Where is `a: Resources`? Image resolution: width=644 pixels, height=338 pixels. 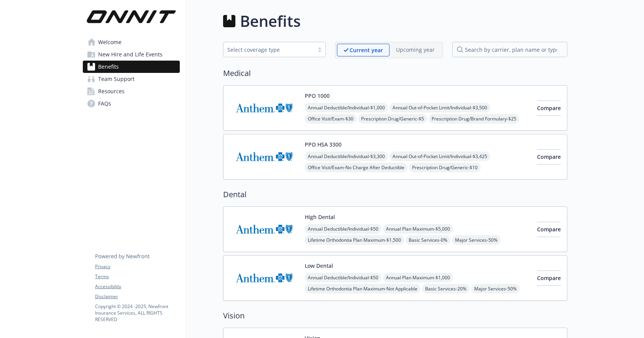 a: Resources is located at coordinates (131, 91).